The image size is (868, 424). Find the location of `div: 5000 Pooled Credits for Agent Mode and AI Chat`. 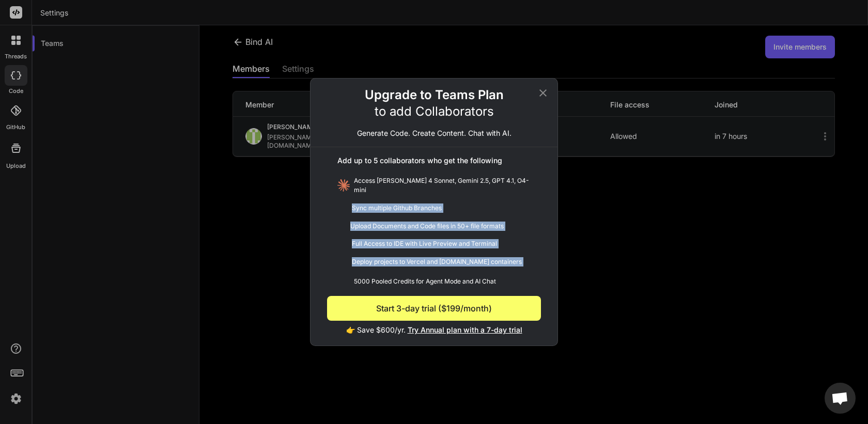

div: 5000 Pooled Credits for Agent Mode and AI Chat is located at coordinates (434, 281).